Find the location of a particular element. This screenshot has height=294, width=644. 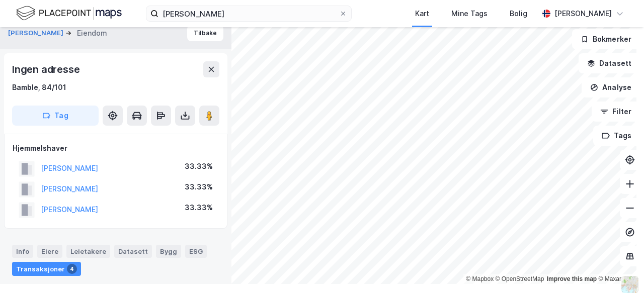

button: Bokmerker is located at coordinates (606, 39).